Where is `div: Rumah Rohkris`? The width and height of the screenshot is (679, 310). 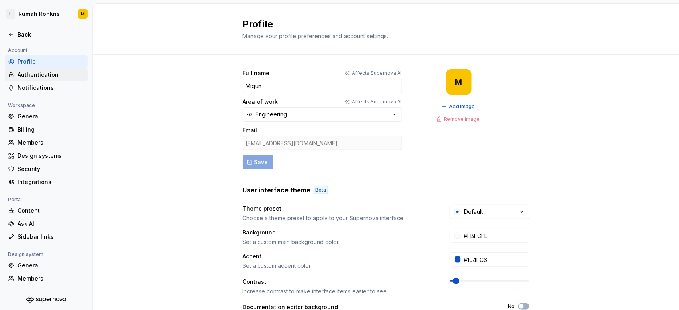
div: Rumah Rohkris is located at coordinates (39, 14).